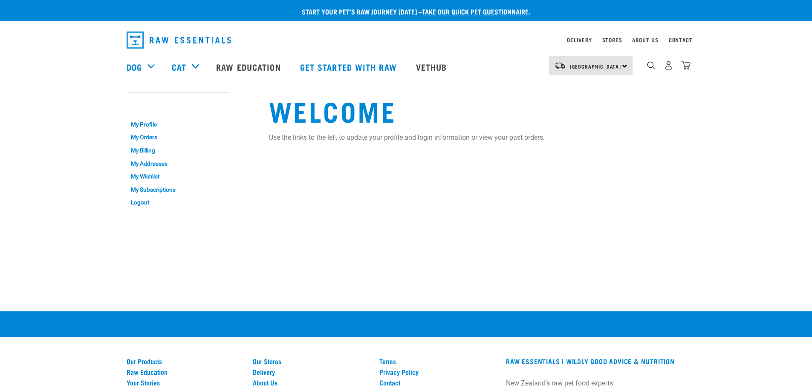  Describe the element at coordinates (178, 190) in the screenshot. I see `a: My Subscriptions` at that location.